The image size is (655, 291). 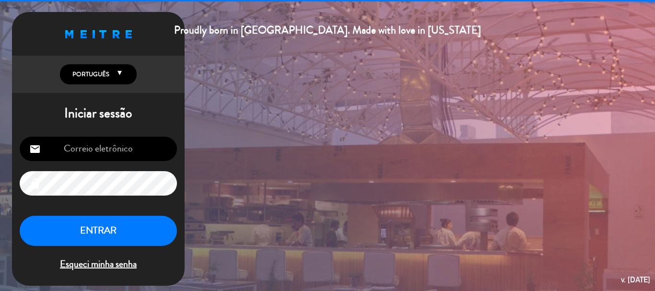 What do you see at coordinates (35, 149) in the screenshot?
I see `i: email` at bounding box center [35, 149].